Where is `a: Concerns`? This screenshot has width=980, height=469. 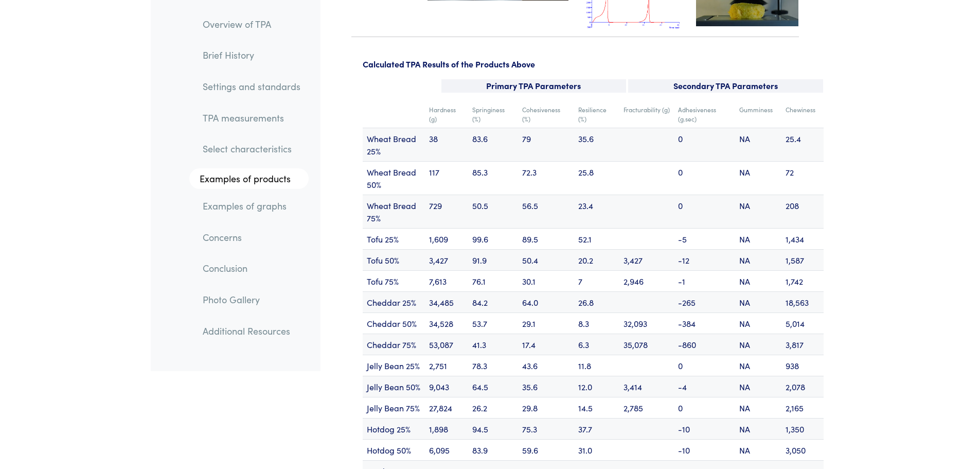 a: Concerns is located at coordinates (252, 238).